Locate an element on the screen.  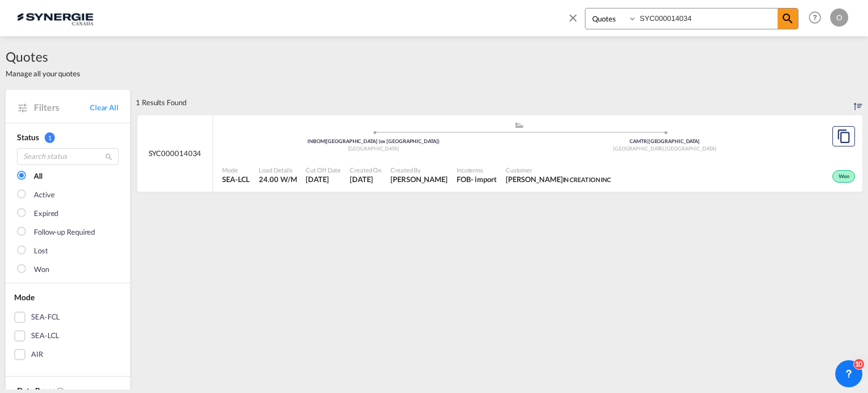
input: Enter Quotation Number is located at coordinates (707, 18).